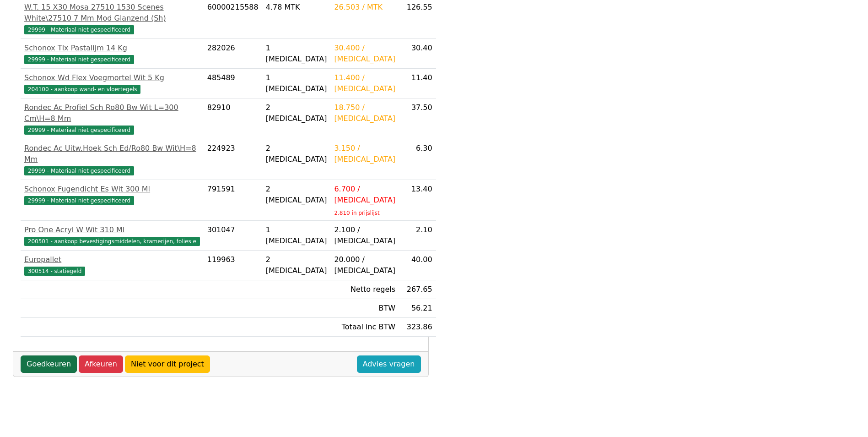 Image resolution: width=868 pixels, height=437 pixels. Describe the element at coordinates (365, 290) in the screenshot. I see `td: Netto regels` at that location.